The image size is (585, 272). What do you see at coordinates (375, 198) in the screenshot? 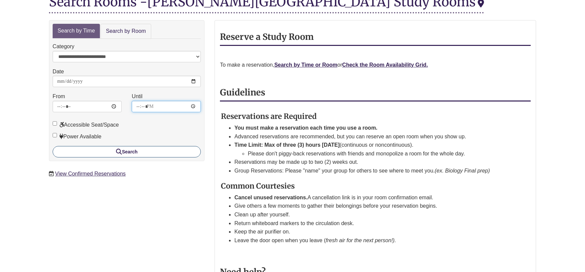
I see `li: A cancellation link is in your room confirmation email.` at bounding box center [375, 198].